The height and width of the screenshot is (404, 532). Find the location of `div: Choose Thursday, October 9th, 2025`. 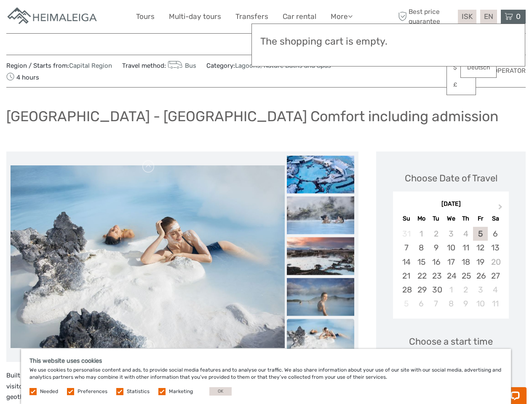

div: Choose Thursday, October 9th, 2025 is located at coordinates (465, 303).